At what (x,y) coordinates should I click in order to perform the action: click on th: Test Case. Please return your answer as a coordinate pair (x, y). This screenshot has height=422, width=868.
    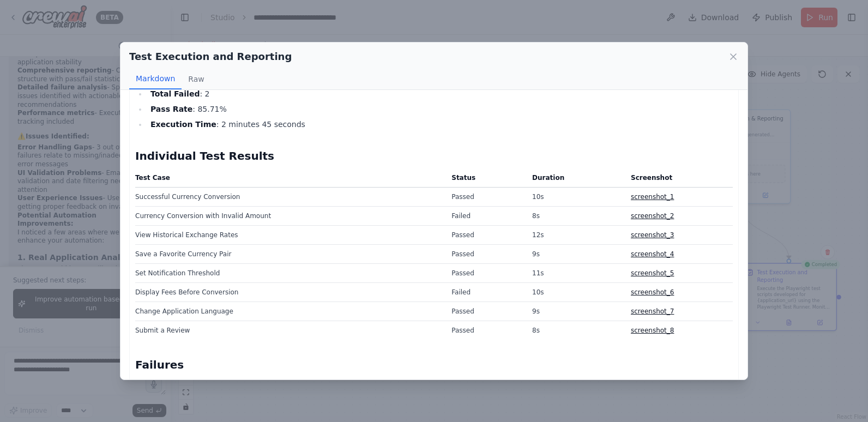
    Looking at the image, I should click on (290, 180).